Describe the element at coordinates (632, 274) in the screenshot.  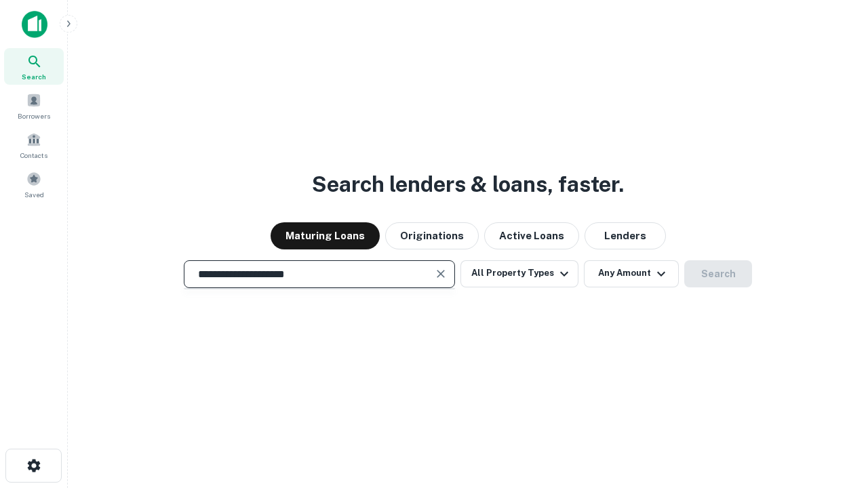
I see `button: Any Amount` at that location.